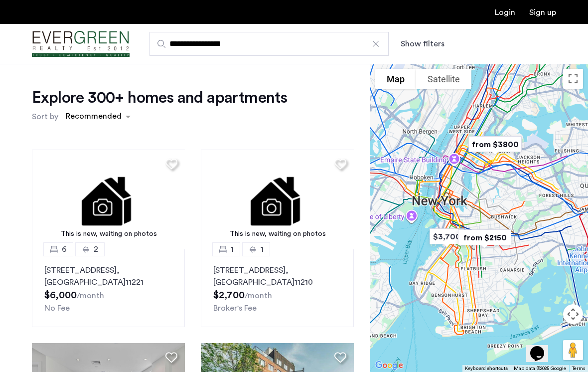  Describe the element at coordinates (486, 369) in the screenshot. I see `button: Keyboard shortcuts` at that location.